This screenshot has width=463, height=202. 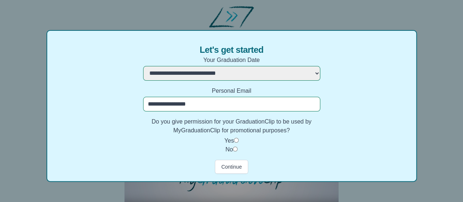 I want to click on label: Personal Email, so click(x=232, y=91).